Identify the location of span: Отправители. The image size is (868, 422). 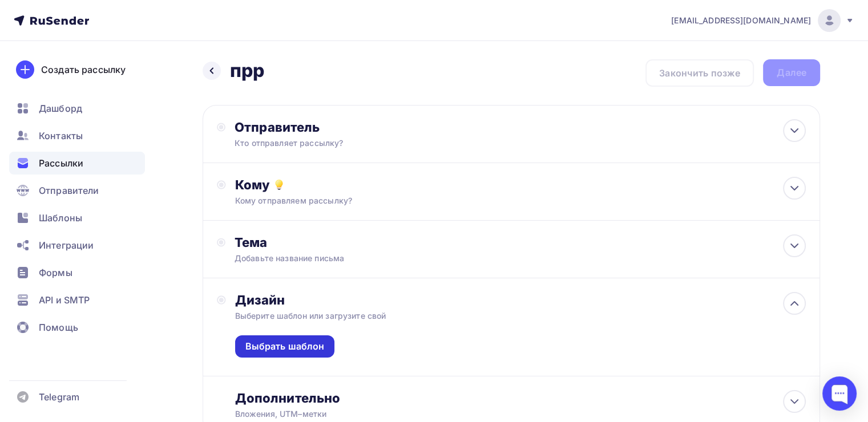
(69, 191).